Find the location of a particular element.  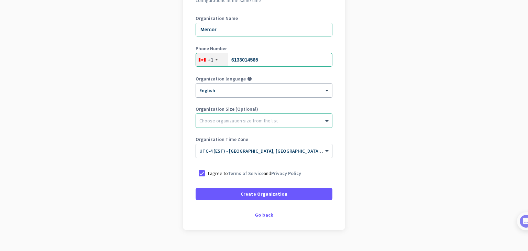

label: Organization Size (Optional) is located at coordinates (264, 109).